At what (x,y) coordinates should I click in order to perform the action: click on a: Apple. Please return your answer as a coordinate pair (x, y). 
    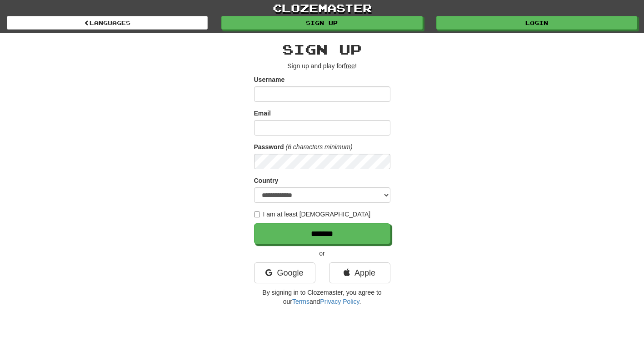
    Looking at the image, I should click on (359, 273).